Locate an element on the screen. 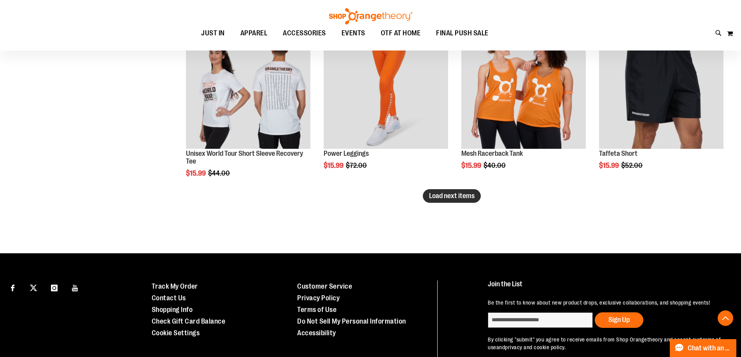  span: OTF AT HOME is located at coordinates (401, 33).